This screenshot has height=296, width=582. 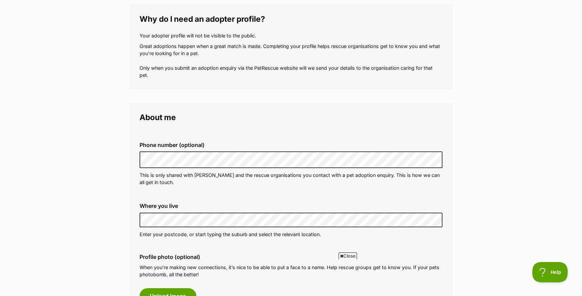 I want to click on label: Profile photo (optional), so click(x=291, y=257).